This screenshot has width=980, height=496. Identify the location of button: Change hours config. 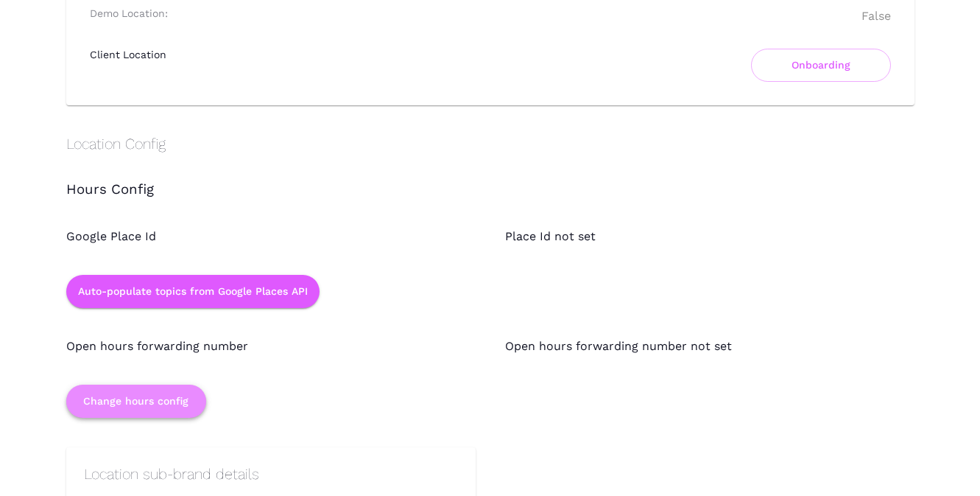
(136, 401).